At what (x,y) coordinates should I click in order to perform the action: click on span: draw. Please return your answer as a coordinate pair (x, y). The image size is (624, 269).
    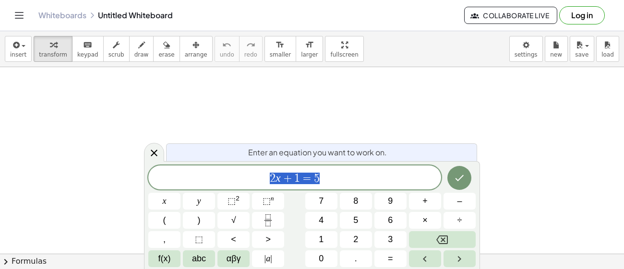
    Looking at the image, I should click on (142, 55).